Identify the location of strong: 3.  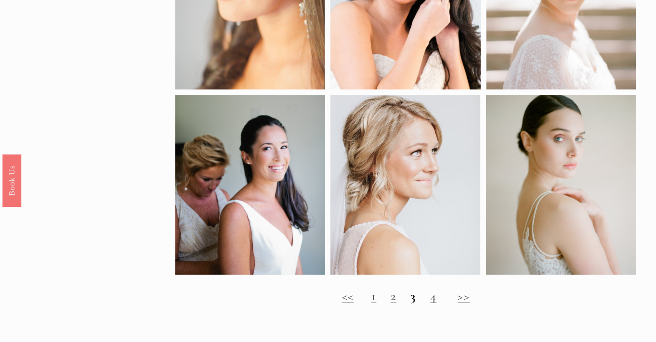
(412, 296).